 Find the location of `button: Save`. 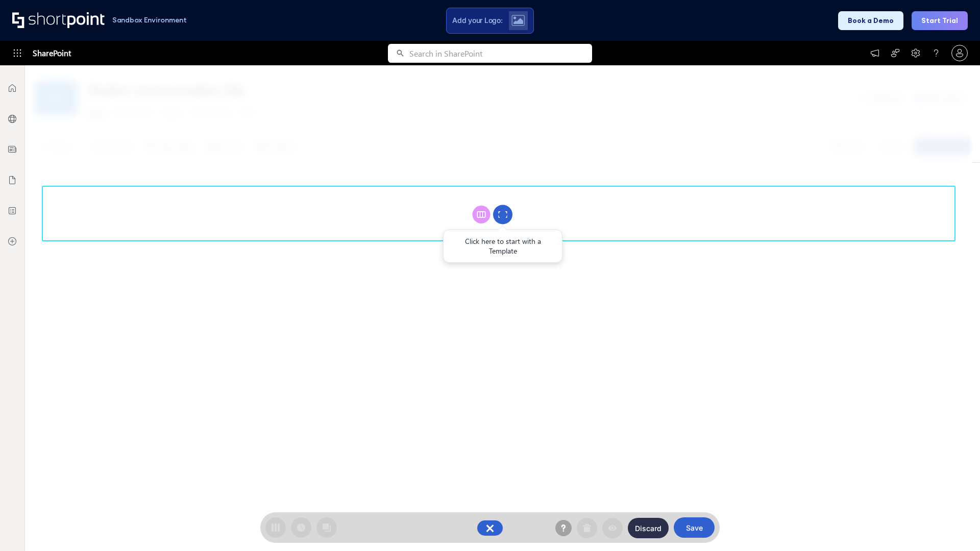

button: Save is located at coordinates (694, 528).